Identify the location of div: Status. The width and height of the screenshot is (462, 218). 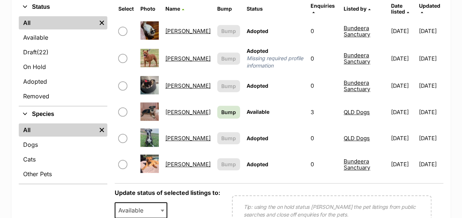
(63, 60).